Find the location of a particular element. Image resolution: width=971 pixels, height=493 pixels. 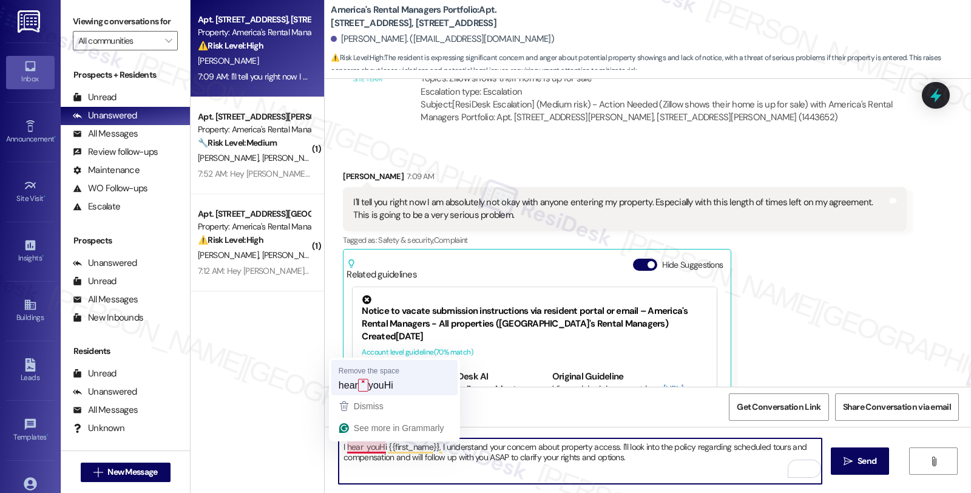

b: Original Guideline is located at coordinates (588, 376).